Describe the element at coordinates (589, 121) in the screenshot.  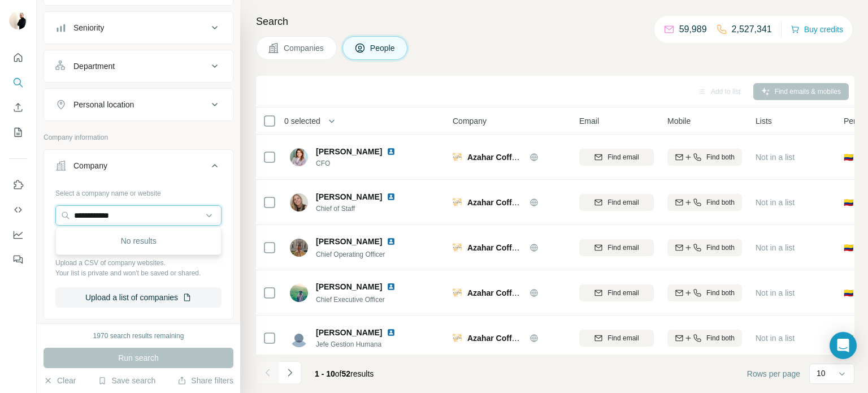
I see `span: Email` at that location.